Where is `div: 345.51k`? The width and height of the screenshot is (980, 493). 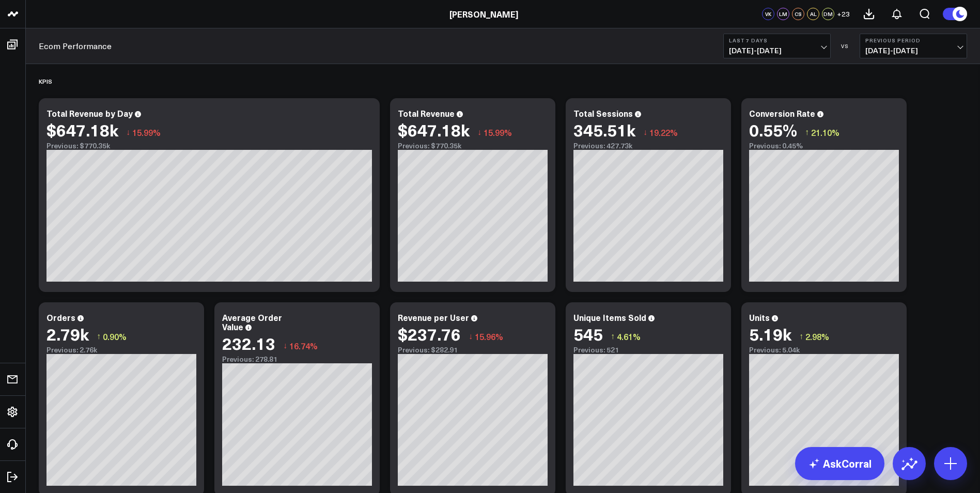 div: 345.51k is located at coordinates (605, 130).